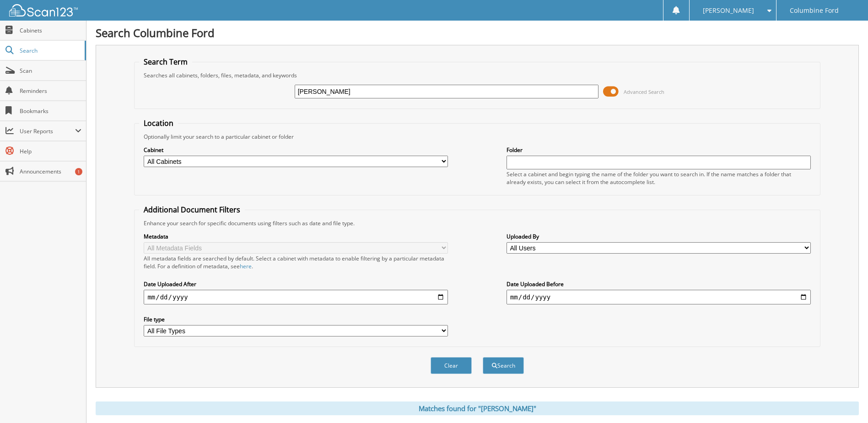 The height and width of the screenshot is (423, 868). What do you see at coordinates (659, 150) in the screenshot?
I see `label: Folder` at bounding box center [659, 150].